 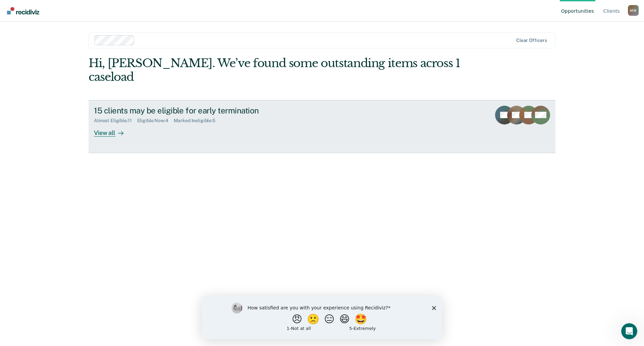 I want to click on button: 5, so click(x=159, y=23).